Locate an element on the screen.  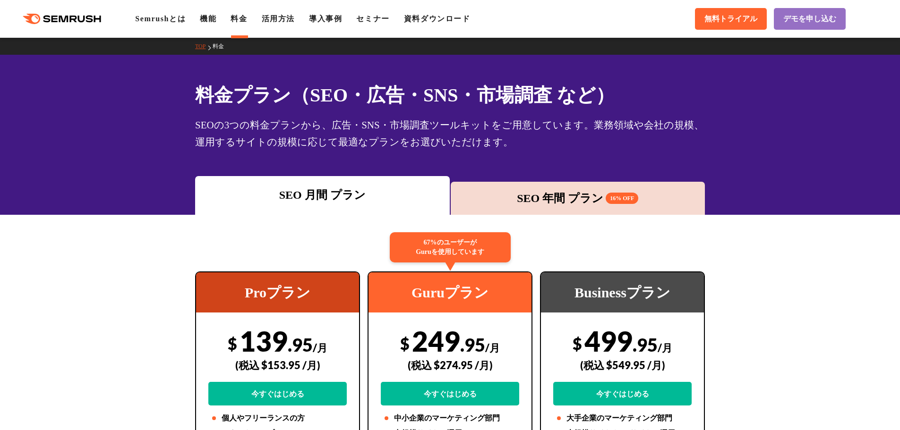
a: セミナー is located at coordinates (373, 18).